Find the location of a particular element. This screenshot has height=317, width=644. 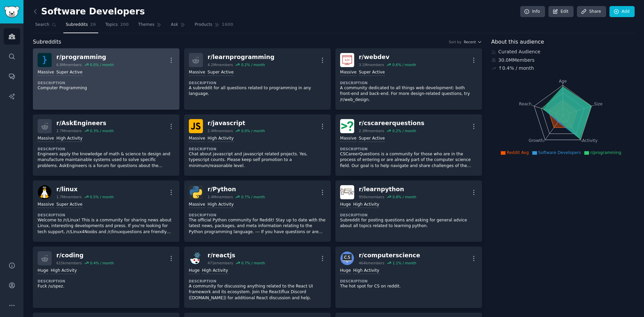

a: Pythonr/Python1.4Mmembers0.7% / monthMassiveHigh ActivityDescriptionThe official Python community... is located at coordinates (257, 211).